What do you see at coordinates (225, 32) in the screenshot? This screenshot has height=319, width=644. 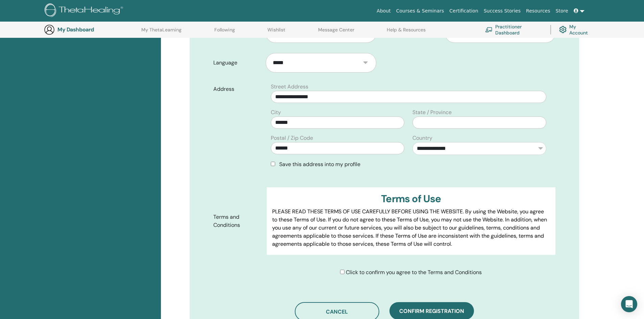 I see `a: Following` at bounding box center [225, 32].